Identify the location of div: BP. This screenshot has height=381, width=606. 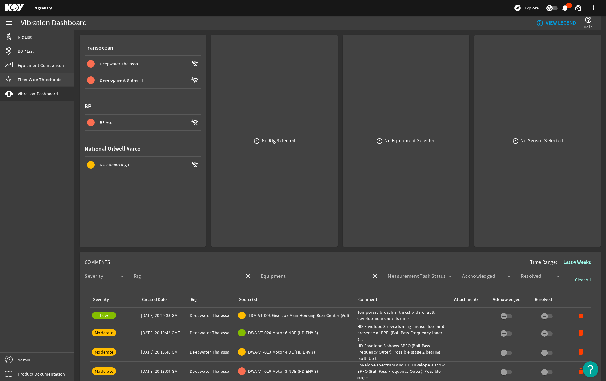
(143, 107).